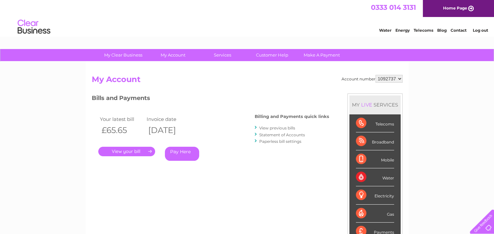  Describe the element at coordinates (375, 105) in the screenshot. I see `div: MY SERVICES` at that location.